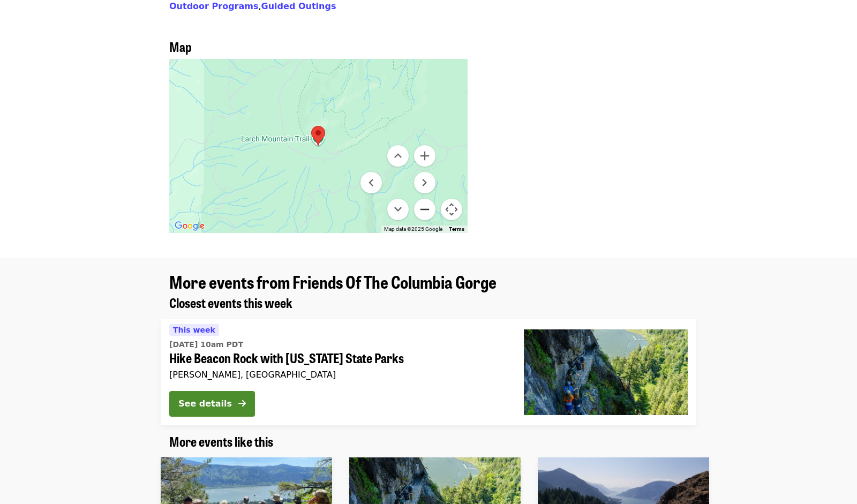 The height and width of the screenshot is (504, 857). I want to click on button: Move down, so click(398, 209).